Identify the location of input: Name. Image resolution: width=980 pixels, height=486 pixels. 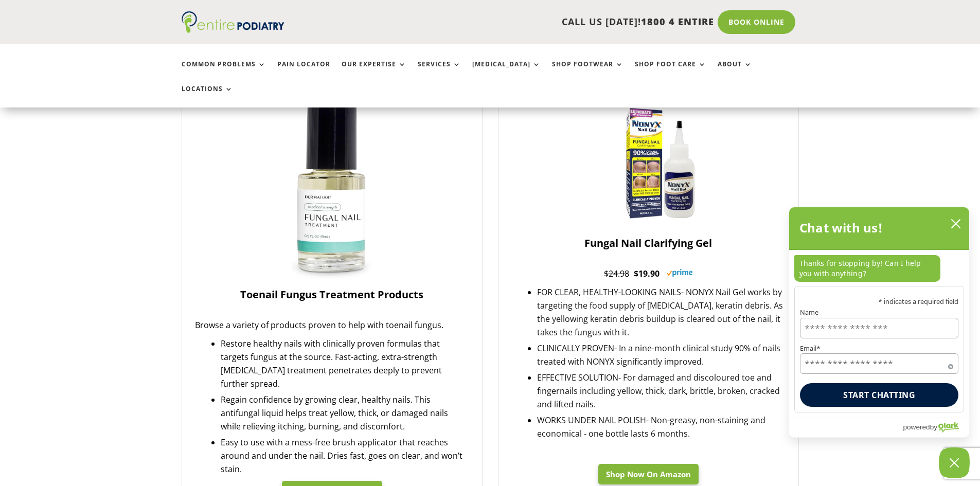
(879, 328).